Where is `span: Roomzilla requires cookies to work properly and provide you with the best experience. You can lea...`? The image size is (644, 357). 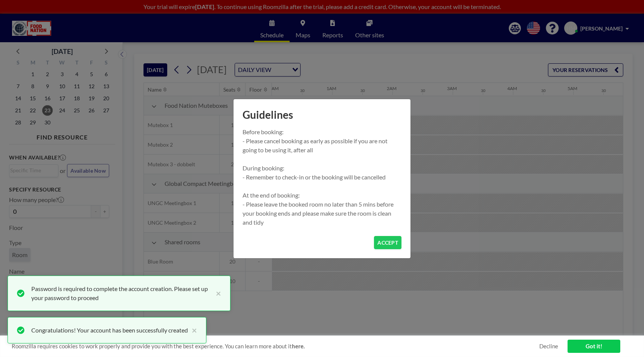 span: Roomzilla requires cookies to work properly and provide you with the best experience. You can lea... is located at coordinates (275, 346).